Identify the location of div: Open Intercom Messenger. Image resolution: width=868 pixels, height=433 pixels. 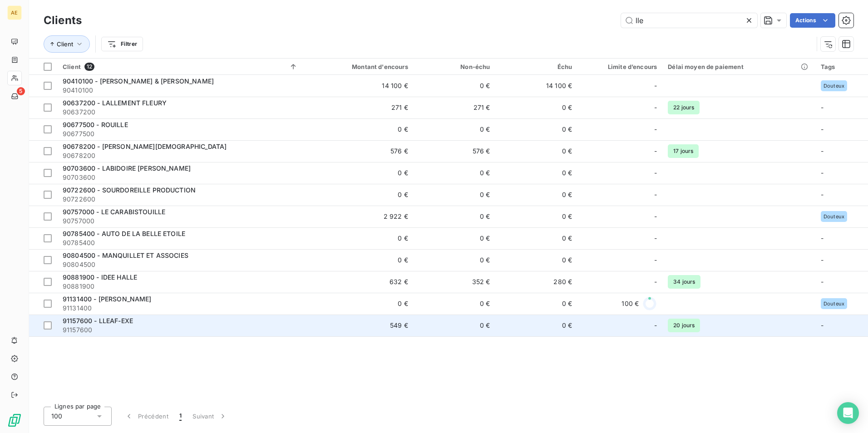
(848, 413).